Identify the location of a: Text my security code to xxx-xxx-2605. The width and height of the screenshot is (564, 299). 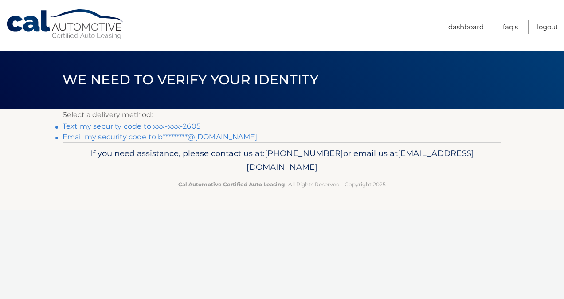
(131, 126).